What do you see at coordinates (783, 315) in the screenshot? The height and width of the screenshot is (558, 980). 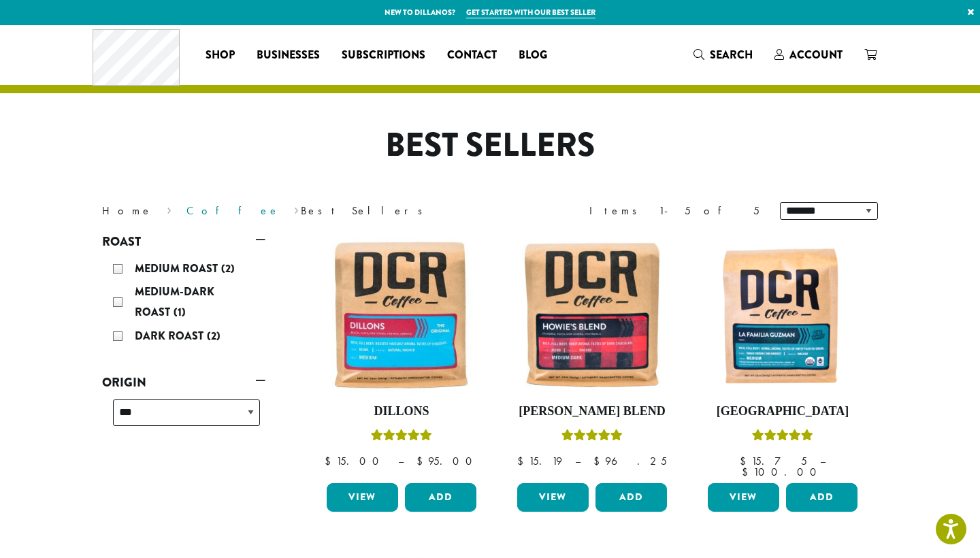 I see `img: DCR-La-Familia-Guzman-Coffee-Bag-300x300.png` at bounding box center [783, 315].